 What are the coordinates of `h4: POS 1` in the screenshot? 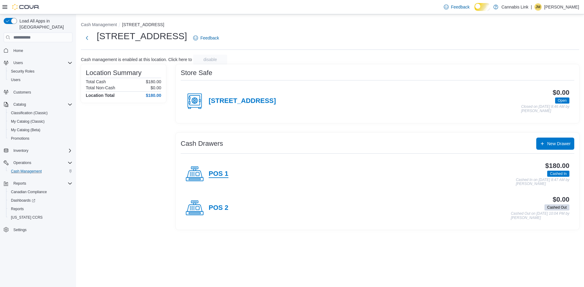 It's located at (218, 174).